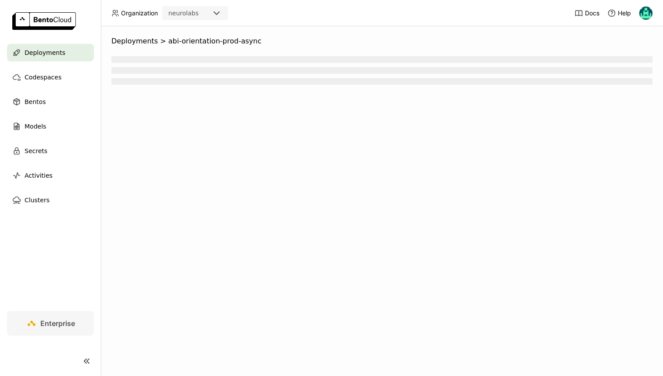 The height and width of the screenshot is (376, 663). I want to click on span: Secrets, so click(36, 151).